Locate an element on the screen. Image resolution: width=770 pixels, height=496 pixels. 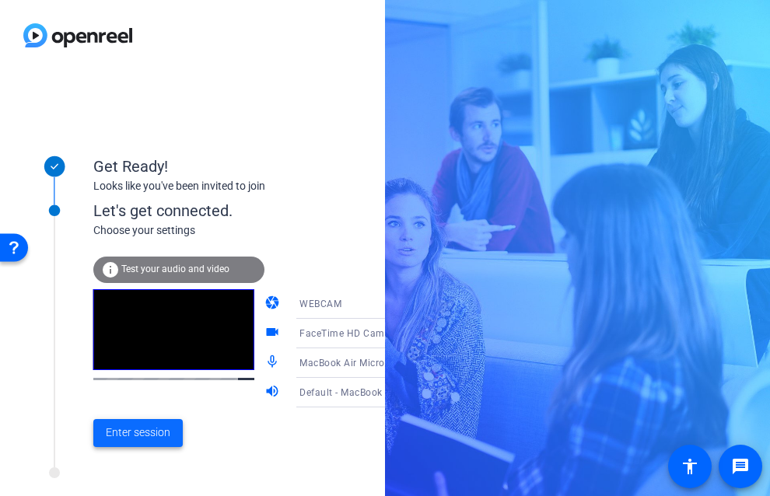
span: Enter session is located at coordinates (138, 432).